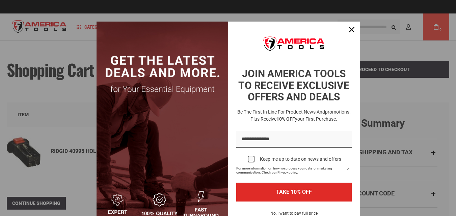  Describe the element at coordinates (300, 159) in the screenshot. I see `div: Keep me up to date on news and offers` at that location.